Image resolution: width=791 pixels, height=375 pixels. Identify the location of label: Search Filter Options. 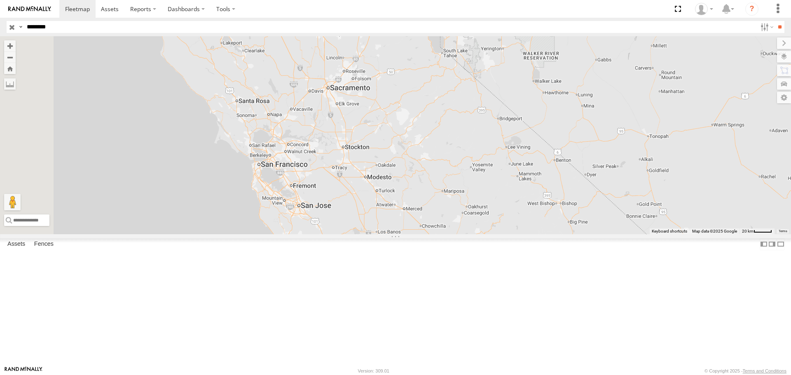
(765, 27).